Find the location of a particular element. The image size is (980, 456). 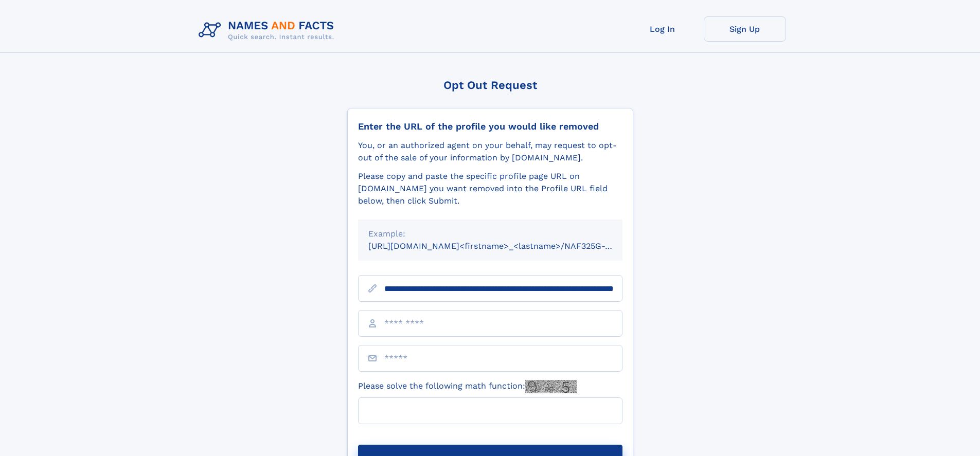

a: Sign Up is located at coordinates (745, 29).